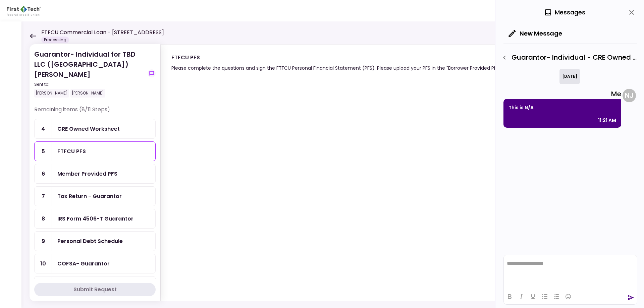  What do you see at coordinates (562, 108) in the screenshot?
I see `p: This is N/A` at bounding box center [562, 108].